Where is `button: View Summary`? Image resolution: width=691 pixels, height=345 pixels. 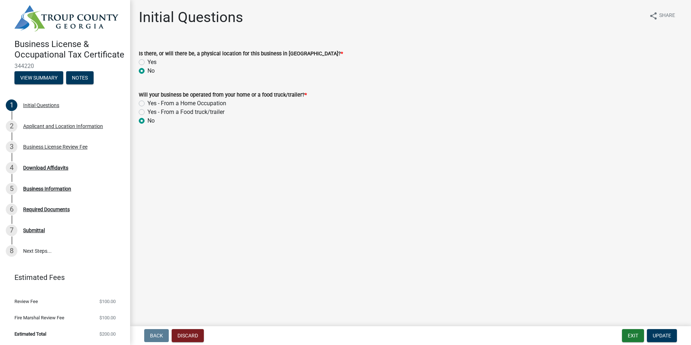
button: View Summary is located at coordinates (39, 78).